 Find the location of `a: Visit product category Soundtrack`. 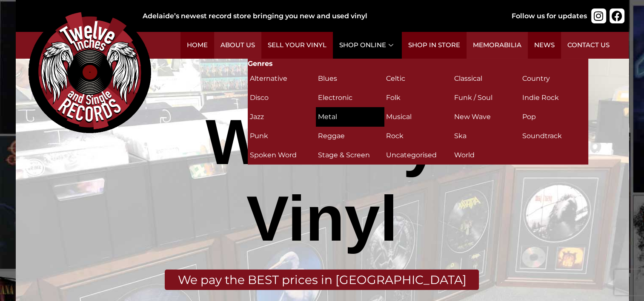

a: Visit product category Soundtrack is located at coordinates (554, 136).